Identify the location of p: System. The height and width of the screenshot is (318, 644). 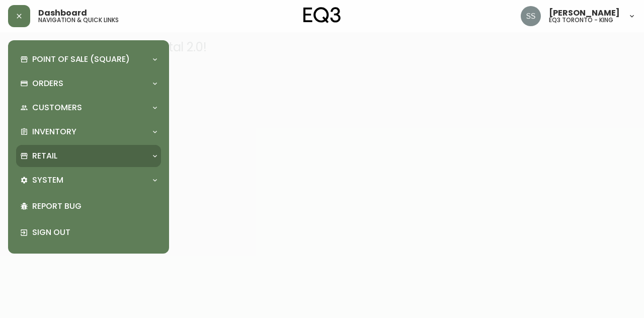
(48, 180).